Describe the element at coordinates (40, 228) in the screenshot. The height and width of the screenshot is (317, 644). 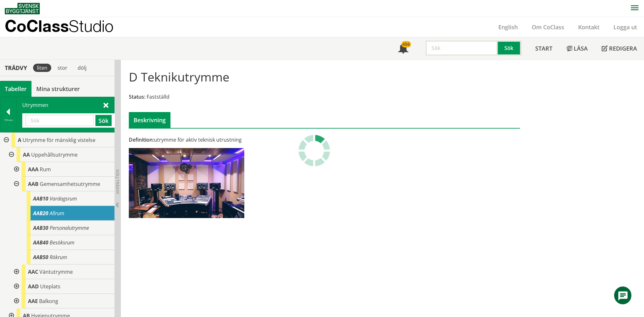
I see `span: AAB30` at that location.